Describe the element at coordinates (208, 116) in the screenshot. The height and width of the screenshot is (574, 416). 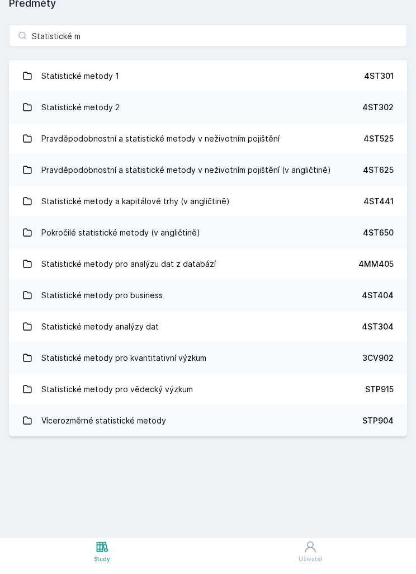
I see `a: Statistické metody 2 4ST302` at that location.